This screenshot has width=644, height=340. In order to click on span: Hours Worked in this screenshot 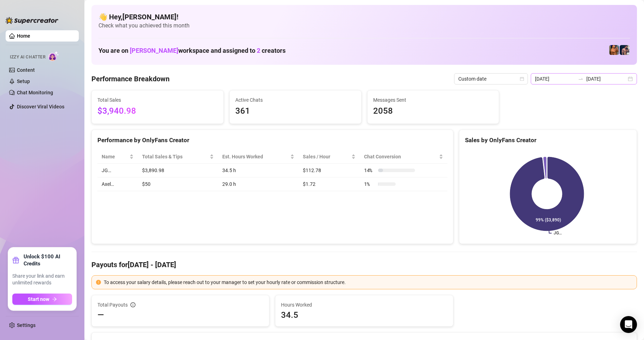, I will do `click(364, 305)`.